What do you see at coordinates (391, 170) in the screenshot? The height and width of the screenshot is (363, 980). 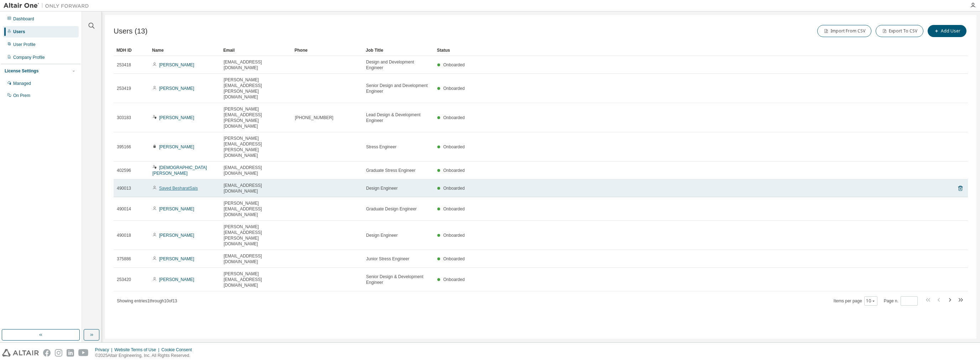 I see `span: Graduate Stress Engineer` at bounding box center [391, 170].